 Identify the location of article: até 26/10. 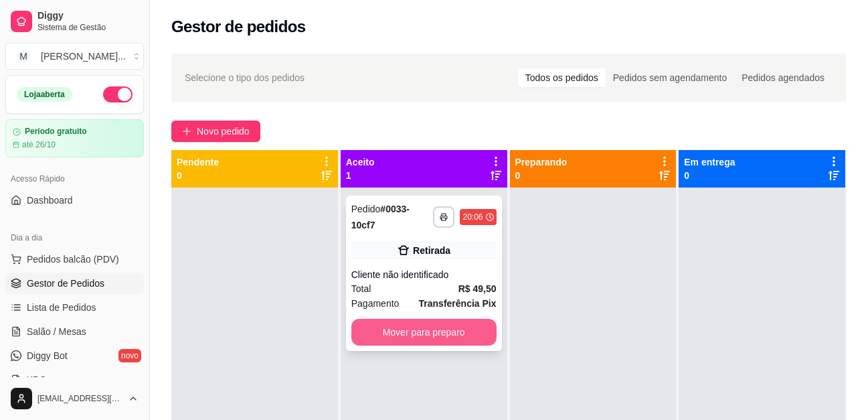
(39, 145).